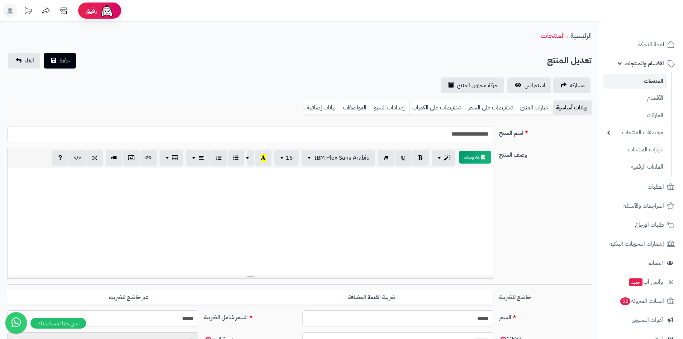 The width and height of the screenshot is (683, 339). What do you see at coordinates (390, 108) in the screenshot?
I see `a: إعدادات السيو` at bounding box center [390, 108].